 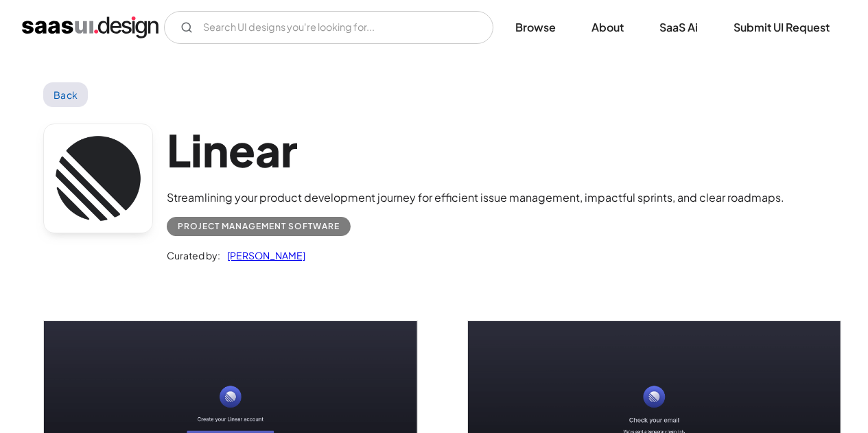 What do you see at coordinates (65, 95) in the screenshot?
I see `a: Back` at bounding box center [65, 95].